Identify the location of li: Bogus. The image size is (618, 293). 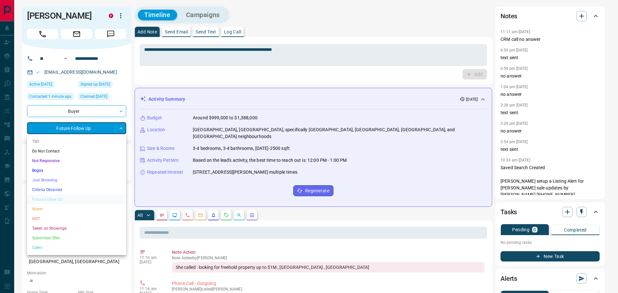
(77, 171).